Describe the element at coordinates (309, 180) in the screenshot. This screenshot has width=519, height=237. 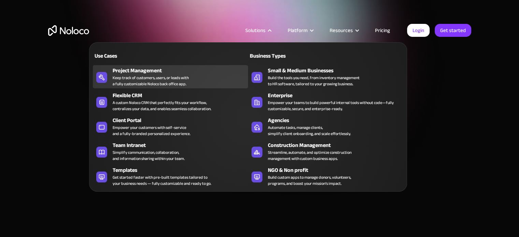
I see `div: Build custom apps to manage donors, volunteers, programs, and boost your mission’s impact.` at that location.